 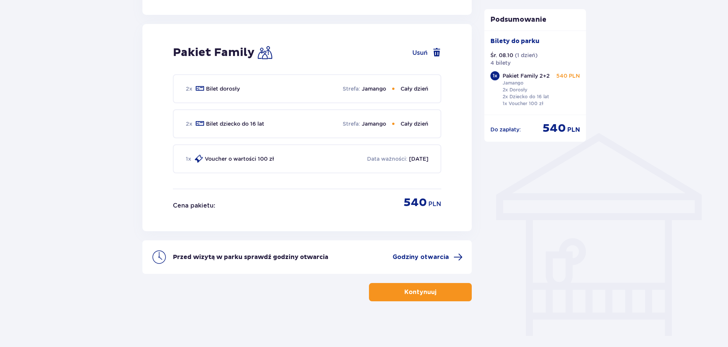 I want to click on h2: Pakiet Family, so click(x=214, y=53).